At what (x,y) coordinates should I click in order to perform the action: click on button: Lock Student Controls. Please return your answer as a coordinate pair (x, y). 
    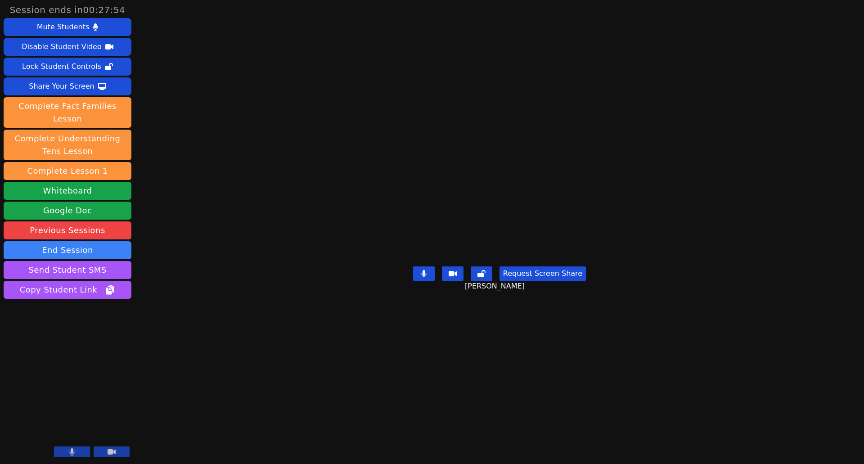
    Looking at the image, I should click on (68, 67).